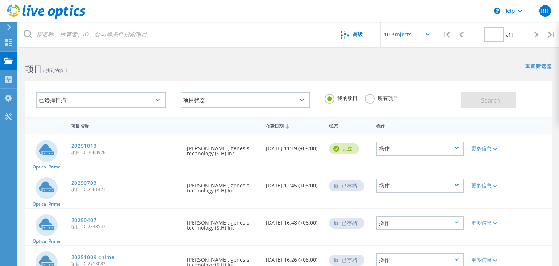 The image size is (559, 266). Describe the element at coordinates (349, 125) in the screenshot. I see `div: 状态` at that location.